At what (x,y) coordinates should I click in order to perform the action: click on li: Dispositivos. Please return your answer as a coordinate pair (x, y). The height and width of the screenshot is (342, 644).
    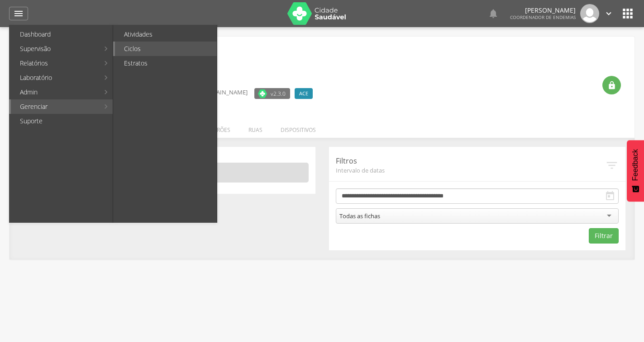
    Looking at the image, I should click on (298, 127).